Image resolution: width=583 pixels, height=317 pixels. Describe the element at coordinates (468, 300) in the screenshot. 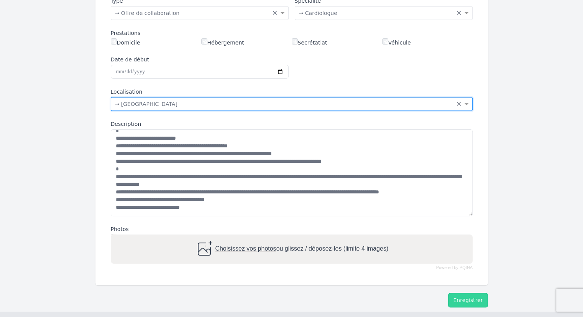

I see `button: Enregistrer` at that location.